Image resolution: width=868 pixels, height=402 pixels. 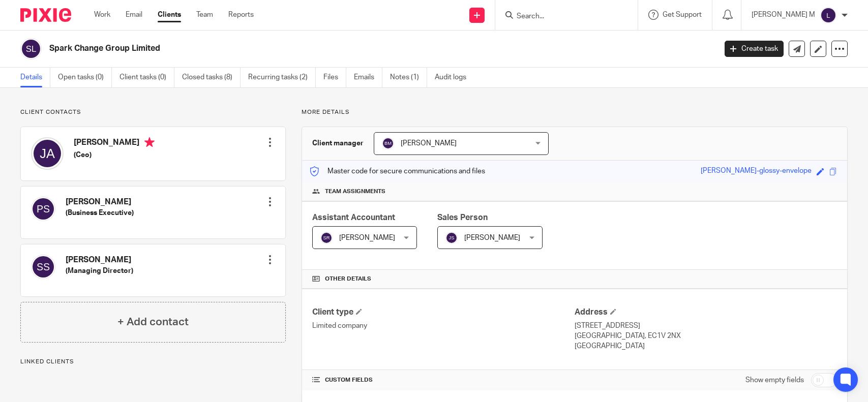 I want to click on h4: Address, so click(x=706, y=312).